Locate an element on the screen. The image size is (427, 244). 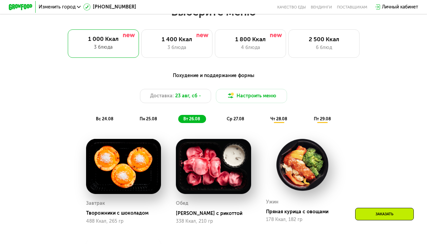
div: Личный кабинет is located at coordinates (399, 7).